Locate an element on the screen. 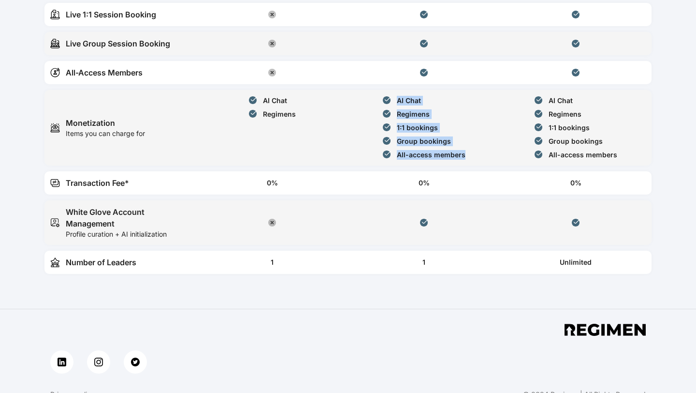 This screenshot has width=696, height=393. a: linkedin is located at coordinates (62, 362).